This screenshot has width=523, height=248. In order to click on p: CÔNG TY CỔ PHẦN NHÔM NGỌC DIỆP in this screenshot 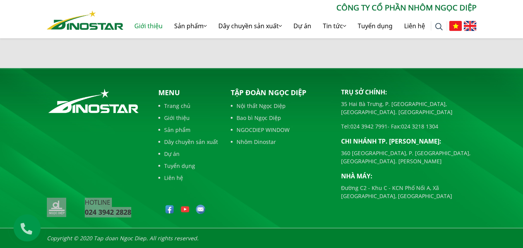, I will do `click(300, 8)`.